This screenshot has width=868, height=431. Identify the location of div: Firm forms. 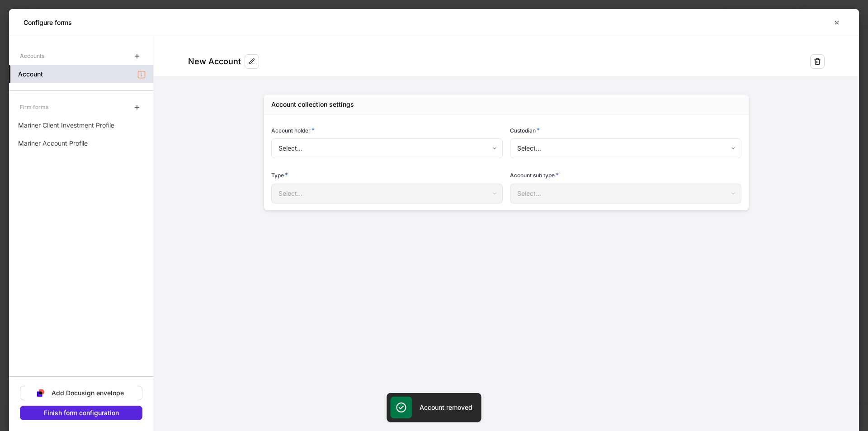
(34, 107).